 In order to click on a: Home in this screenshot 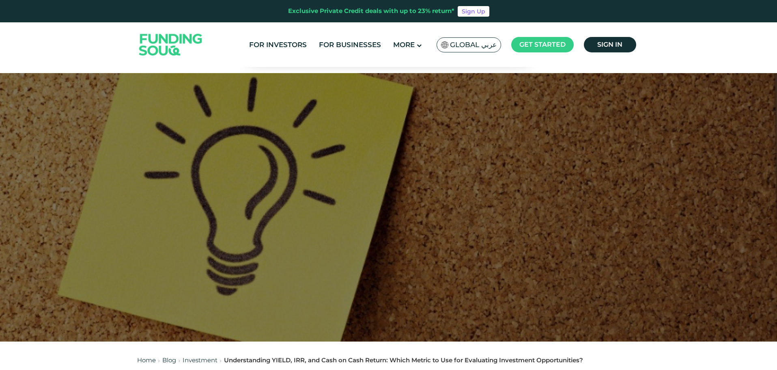, I will do `click(146, 359)`.